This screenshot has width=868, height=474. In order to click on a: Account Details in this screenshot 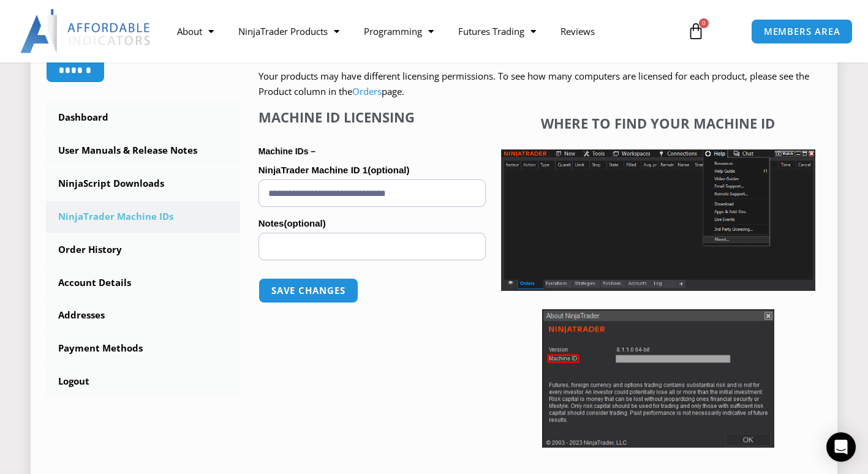, I will do `click(143, 283)`.